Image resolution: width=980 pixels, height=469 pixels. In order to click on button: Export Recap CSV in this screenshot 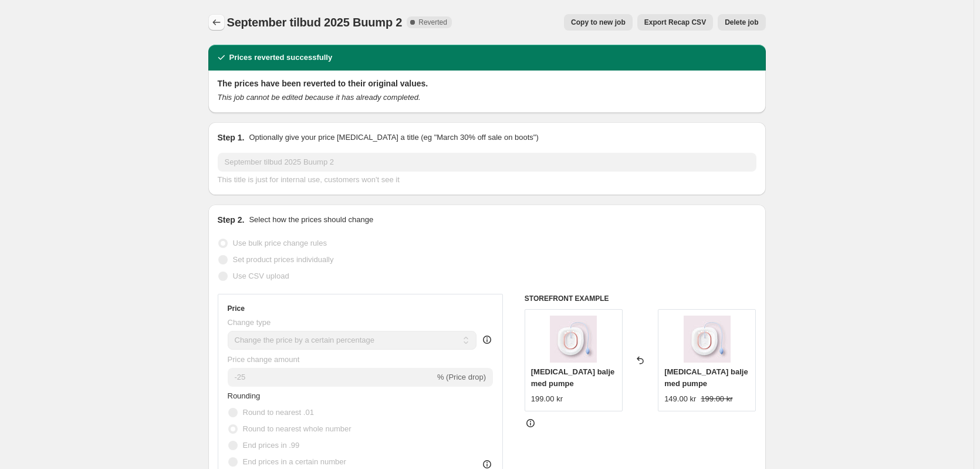, I will do `click(675, 22)`.